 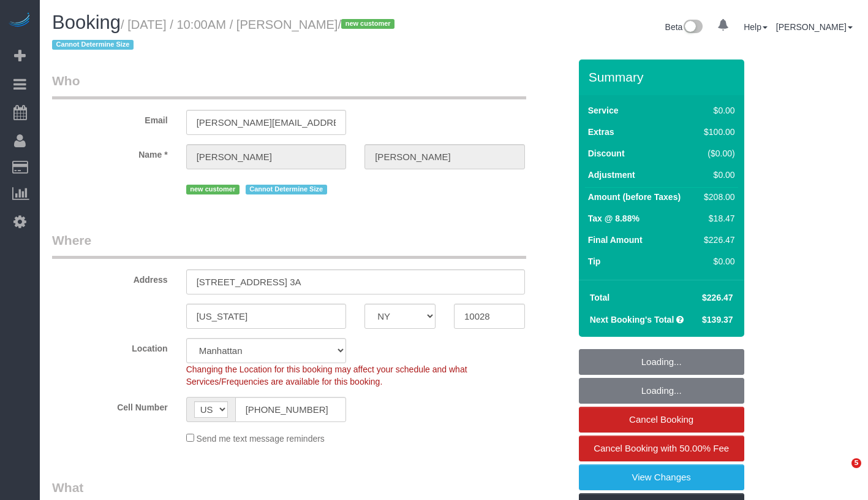 What do you see at coordinates (684, 27) in the screenshot?
I see `a: Beta` at bounding box center [684, 27].